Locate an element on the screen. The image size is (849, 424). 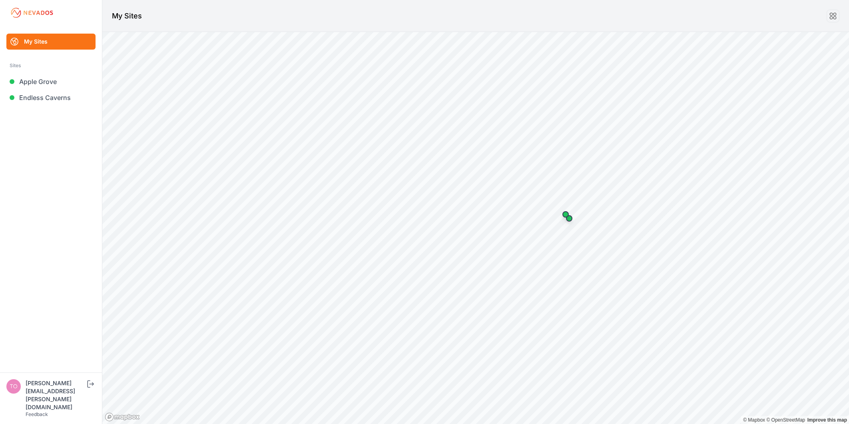
a: My Sites is located at coordinates (51, 42).